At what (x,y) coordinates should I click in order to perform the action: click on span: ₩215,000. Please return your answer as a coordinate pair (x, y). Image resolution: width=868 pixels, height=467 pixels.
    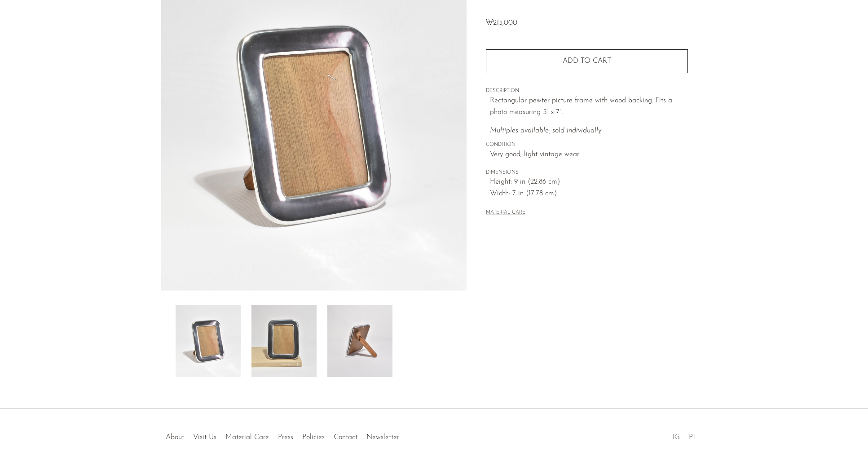
    Looking at the image, I should click on (501, 23).